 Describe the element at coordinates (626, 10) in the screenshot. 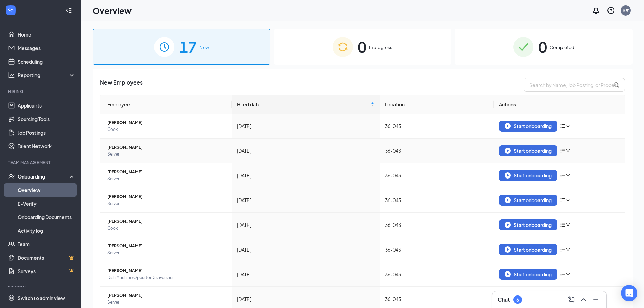

I see `div: R#` at that location.